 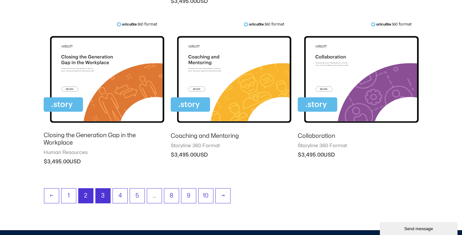 What do you see at coordinates (39, 8) in the screenshot?
I see `div: Send message` at bounding box center [39, 8].